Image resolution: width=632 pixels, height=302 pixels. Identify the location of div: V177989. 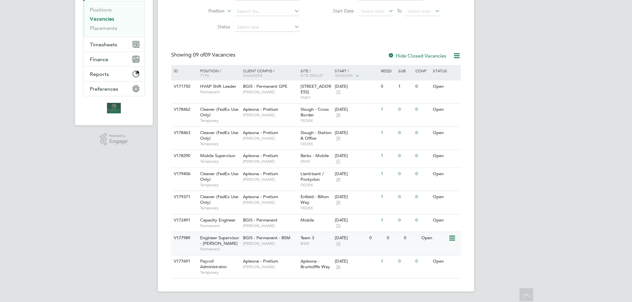
(184, 238).